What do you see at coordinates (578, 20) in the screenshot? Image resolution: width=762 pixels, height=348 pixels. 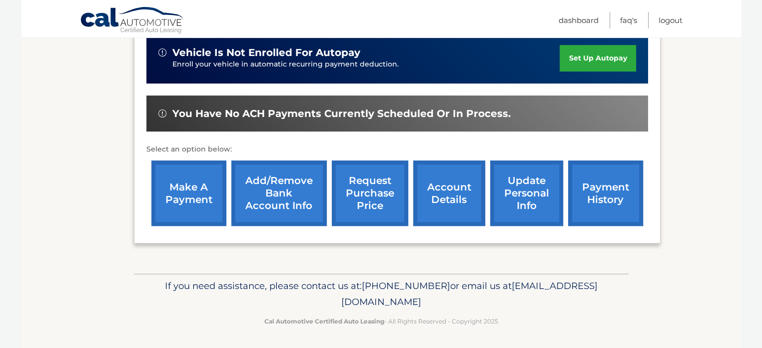 I see `a: Dashboard` at bounding box center [578, 20].